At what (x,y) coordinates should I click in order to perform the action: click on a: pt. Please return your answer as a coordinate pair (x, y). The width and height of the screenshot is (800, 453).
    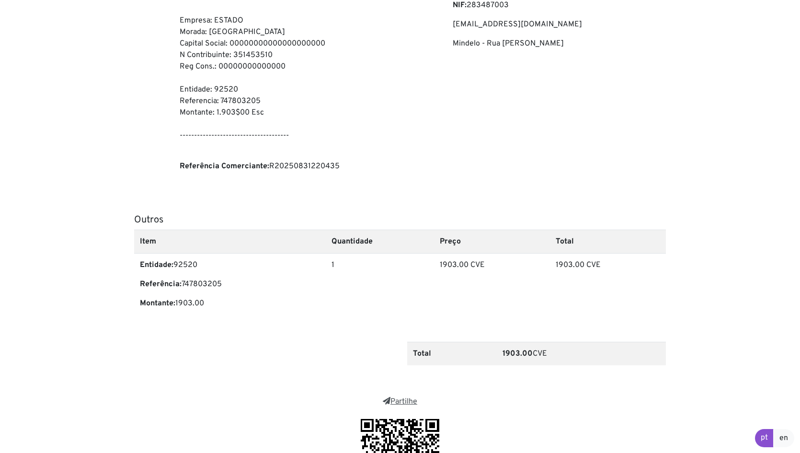
    Looking at the image, I should click on (764, 438).